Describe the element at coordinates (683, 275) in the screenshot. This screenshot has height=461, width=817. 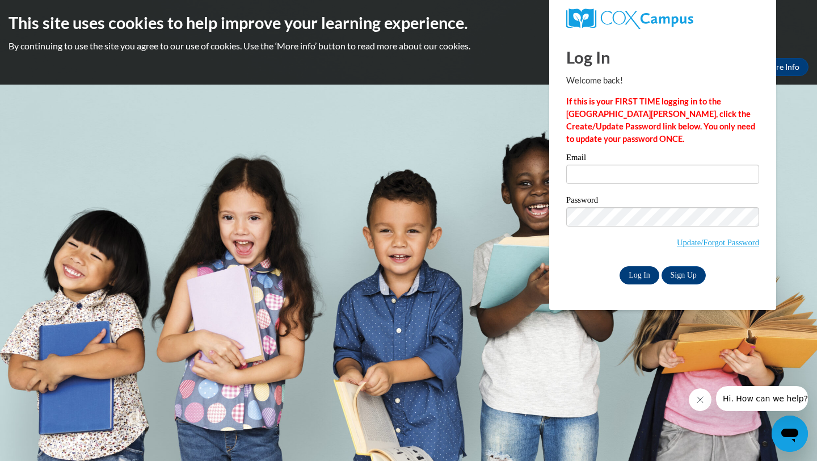
I see `a: Sign Up` at that location.